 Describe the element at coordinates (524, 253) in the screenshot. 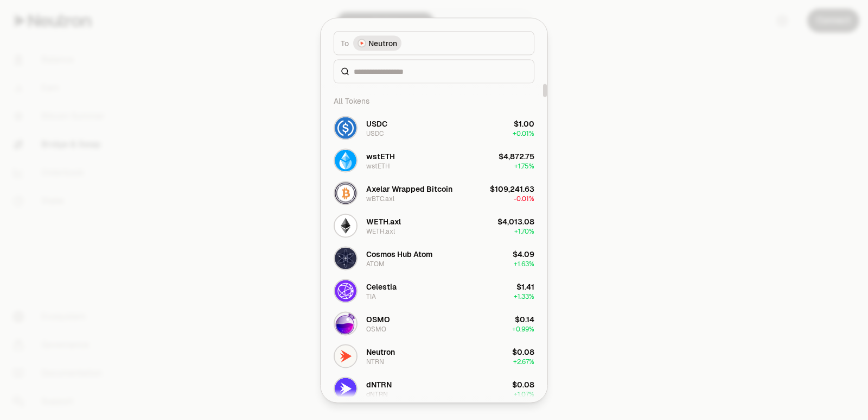

I see `div: $4.09` at that location.